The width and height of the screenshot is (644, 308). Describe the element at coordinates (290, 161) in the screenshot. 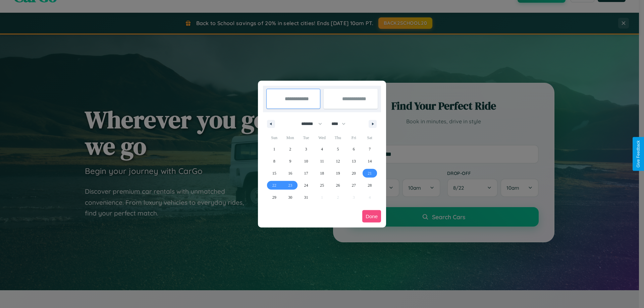

I see `button: 9` at that location.